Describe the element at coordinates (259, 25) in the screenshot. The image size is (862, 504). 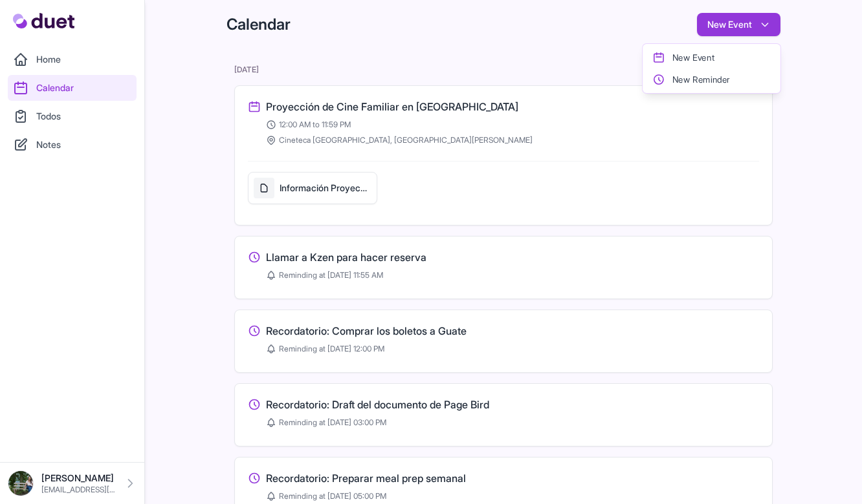
I see `h1: Calendar` at that location.